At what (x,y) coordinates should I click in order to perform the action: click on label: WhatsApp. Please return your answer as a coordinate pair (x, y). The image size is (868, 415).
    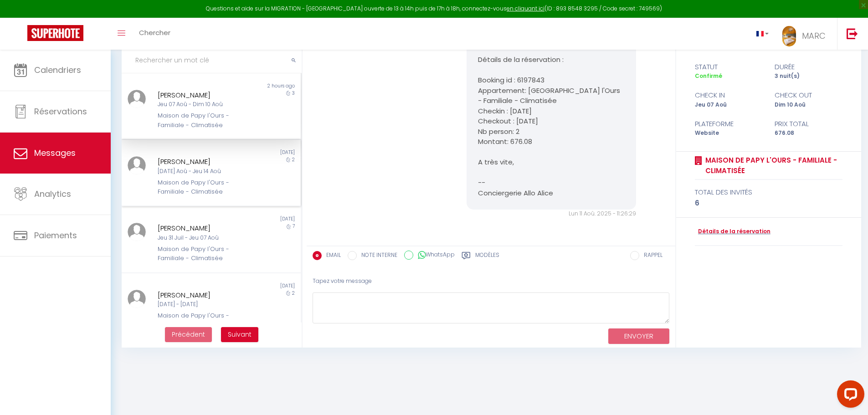
    Looking at the image, I should click on (434, 255).